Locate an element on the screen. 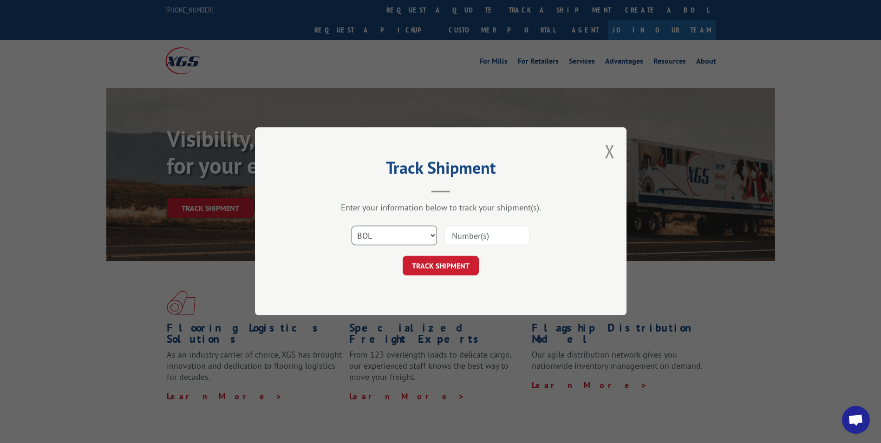 This screenshot has width=881, height=443. input: Number(s) is located at coordinates (487, 236).